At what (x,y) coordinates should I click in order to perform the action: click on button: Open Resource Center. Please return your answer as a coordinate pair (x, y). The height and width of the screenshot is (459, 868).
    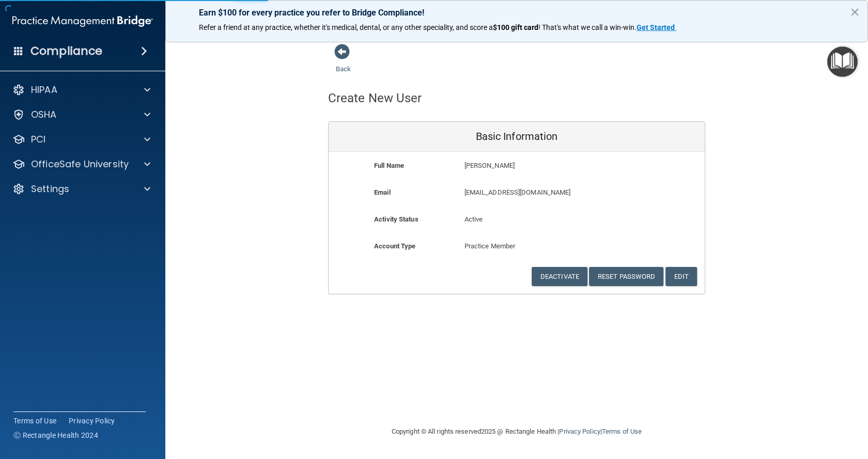
    Looking at the image, I should click on (842, 62).